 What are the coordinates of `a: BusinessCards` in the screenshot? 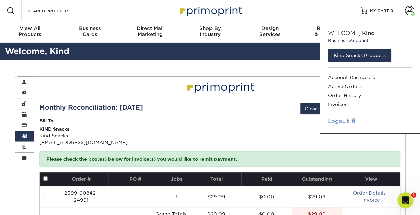 It's located at (90, 32).